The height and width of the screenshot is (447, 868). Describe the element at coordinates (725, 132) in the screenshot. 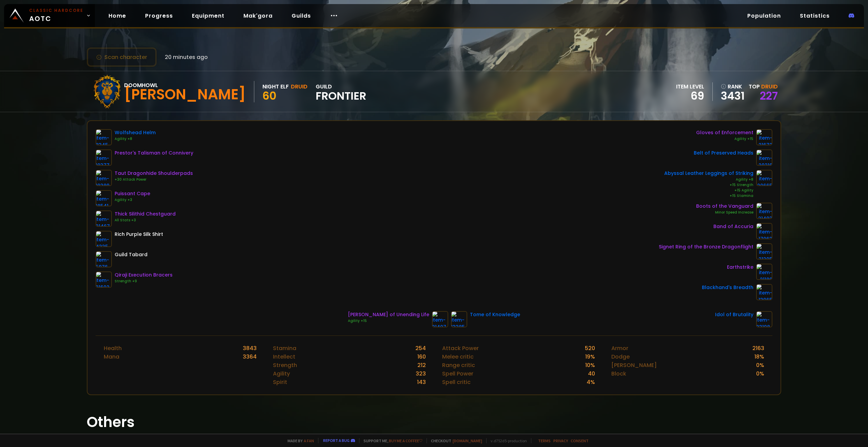

I see `div: Gloves of Enforcement` at that location.